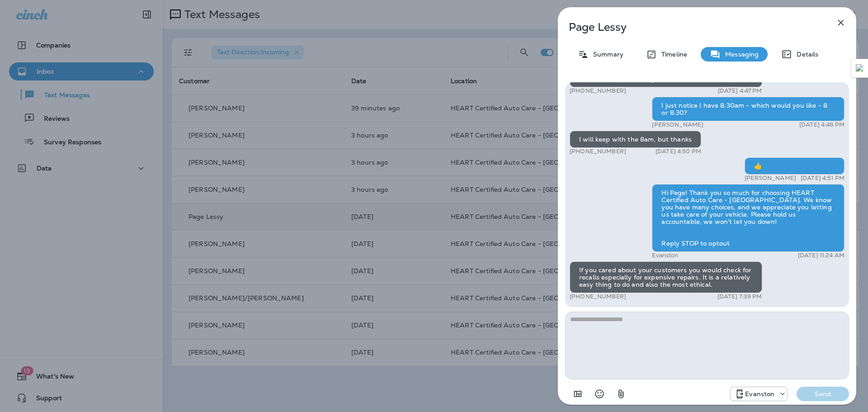 The width and height of the screenshot is (868, 412). I want to click on button: Select an emoji, so click(599, 394).